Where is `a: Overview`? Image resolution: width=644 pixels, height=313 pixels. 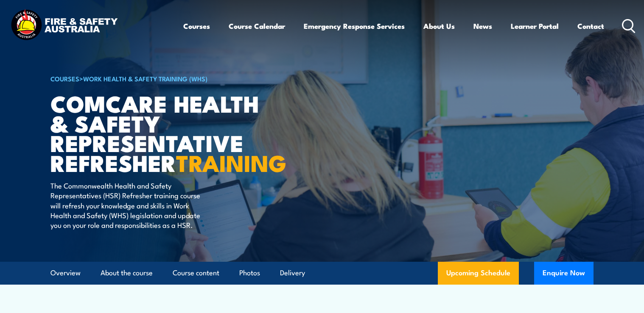
a: Overview is located at coordinates (66, 273).